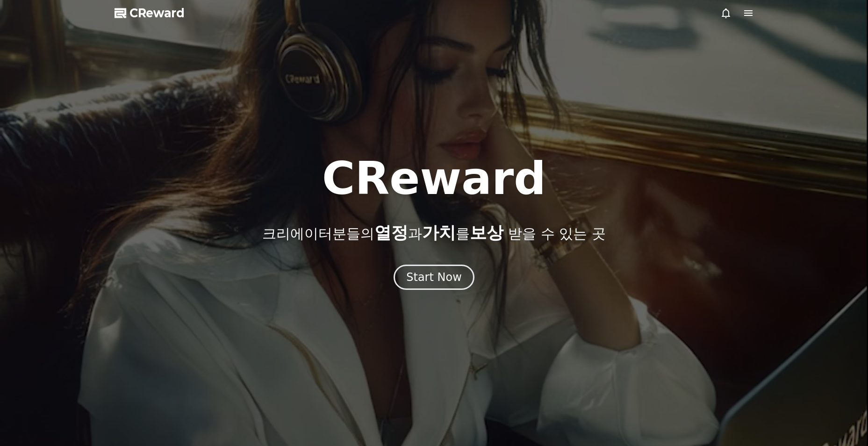  What do you see at coordinates (434, 278) in the screenshot?
I see `a: Start Now` at bounding box center [434, 278].